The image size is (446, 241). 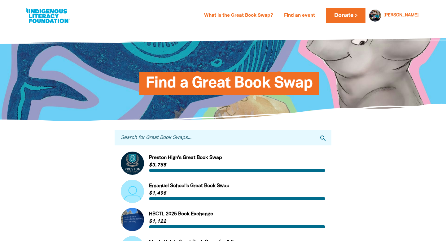 I want to click on span: Find a Great Book Swap, so click(x=229, y=86).